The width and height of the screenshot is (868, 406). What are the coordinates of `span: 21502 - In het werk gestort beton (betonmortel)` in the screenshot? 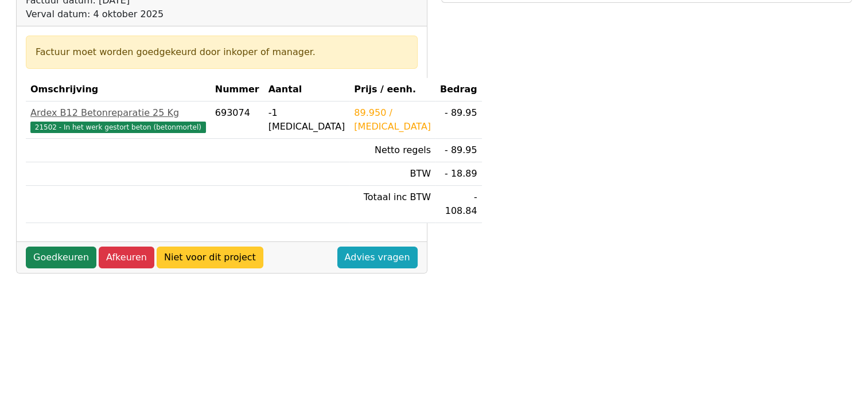 It's located at (118, 127).